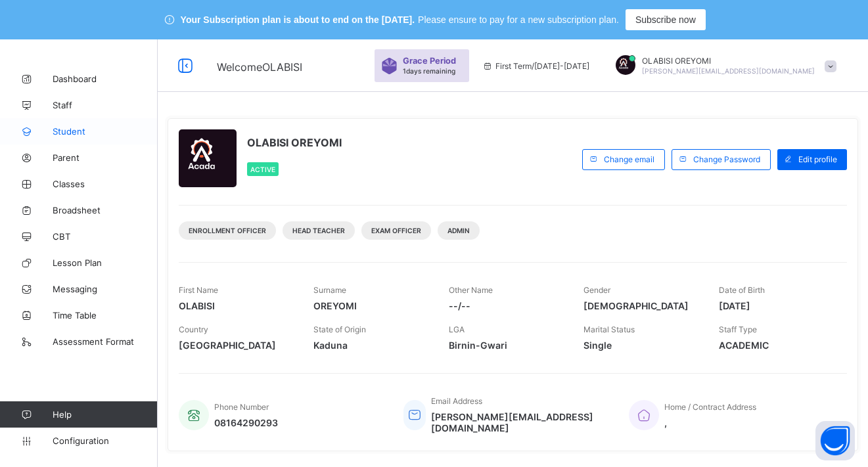  What do you see at coordinates (370, 345) in the screenshot?
I see `span: Kaduna` at bounding box center [370, 345].